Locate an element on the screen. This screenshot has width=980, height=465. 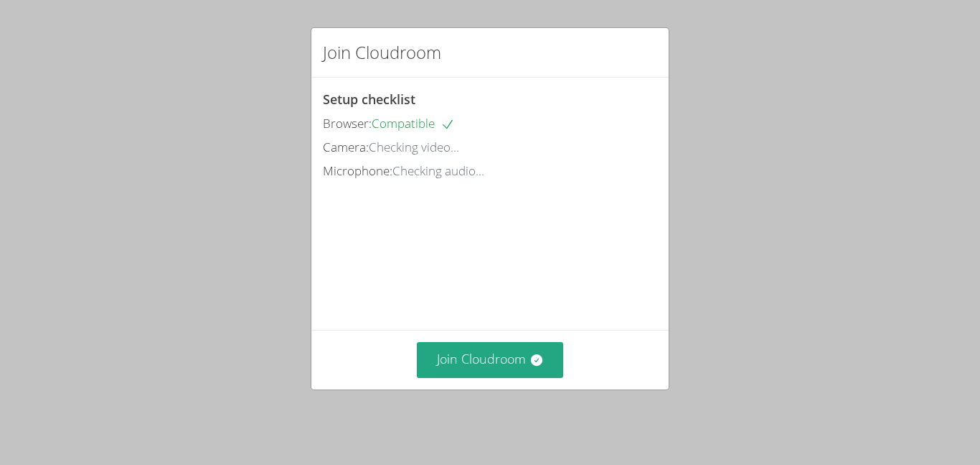
h2: Join Cloudroom is located at coordinates (382, 53).